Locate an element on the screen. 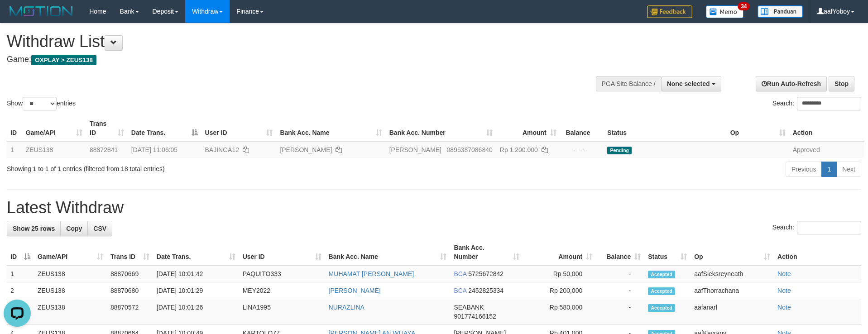 The height and width of the screenshot is (334, 868). label: Show entries is located at coordinates (41, 103).